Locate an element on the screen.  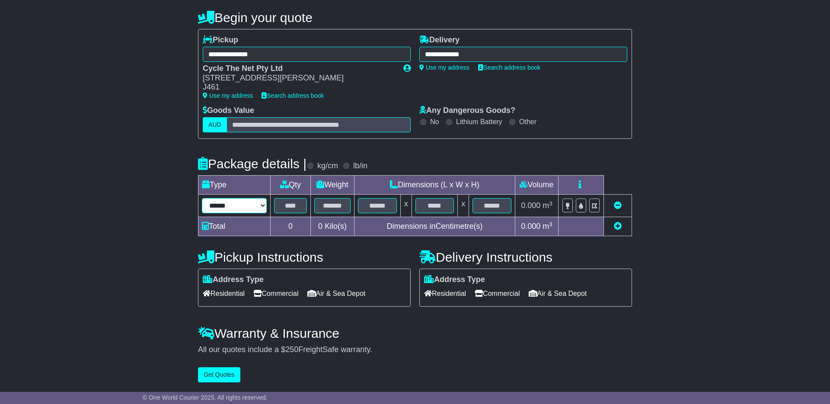
label: kg/cm is located at coordinates (328, 166).